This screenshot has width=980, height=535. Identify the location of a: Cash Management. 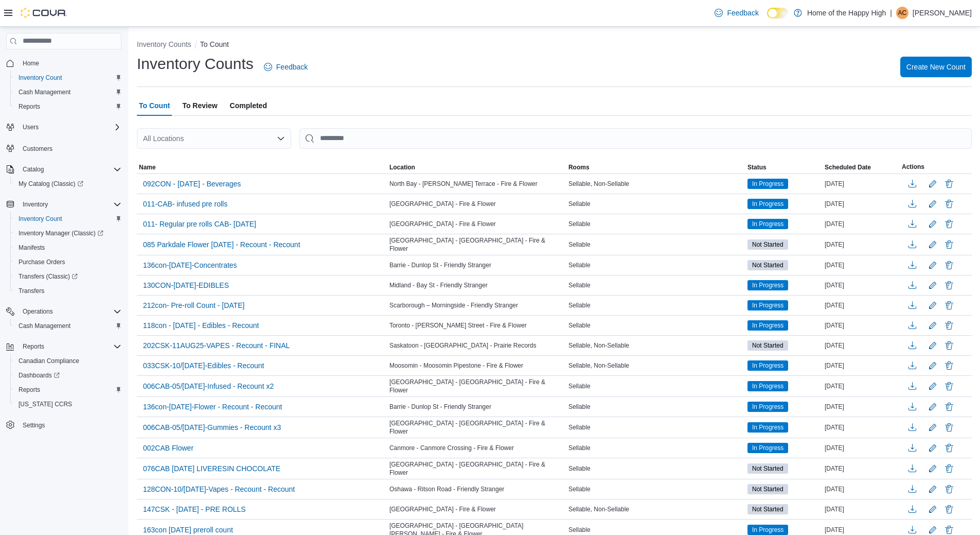
(44, 92).